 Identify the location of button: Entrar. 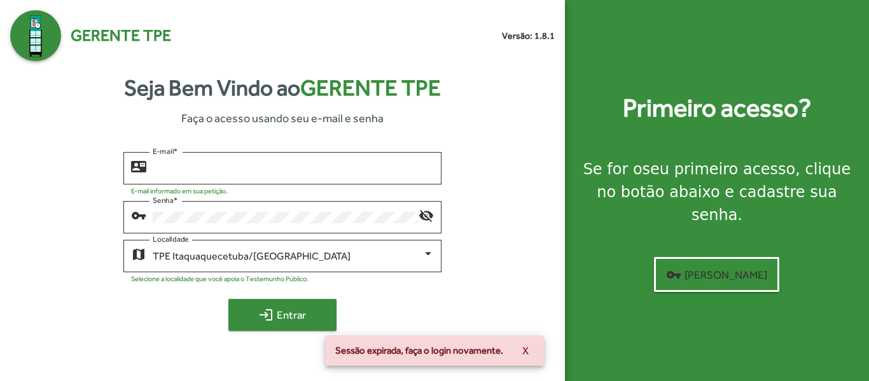
(282, 315).